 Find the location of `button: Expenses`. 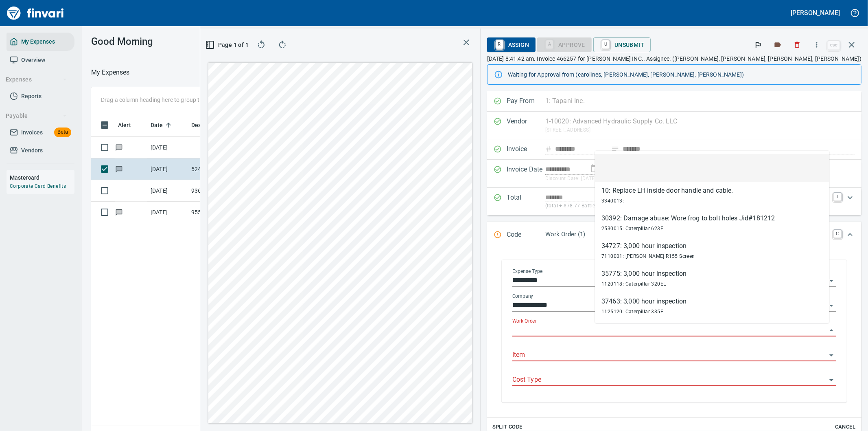

button: Expenses is located at coordinates (36, 80).